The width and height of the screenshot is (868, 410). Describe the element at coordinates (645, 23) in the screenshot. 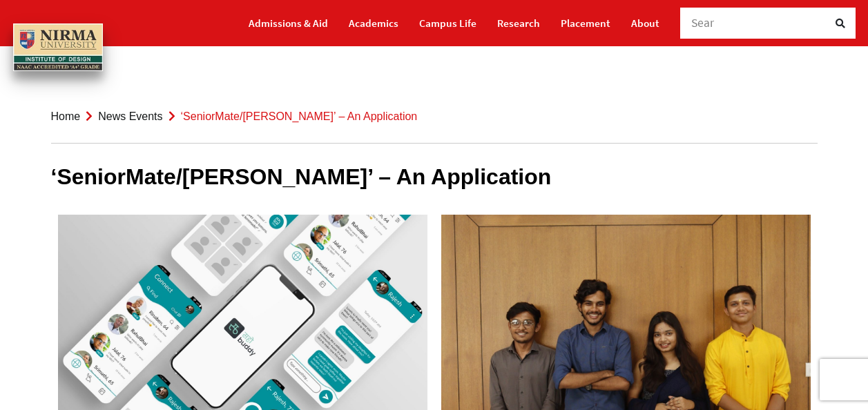

I see `a: About` at that location.